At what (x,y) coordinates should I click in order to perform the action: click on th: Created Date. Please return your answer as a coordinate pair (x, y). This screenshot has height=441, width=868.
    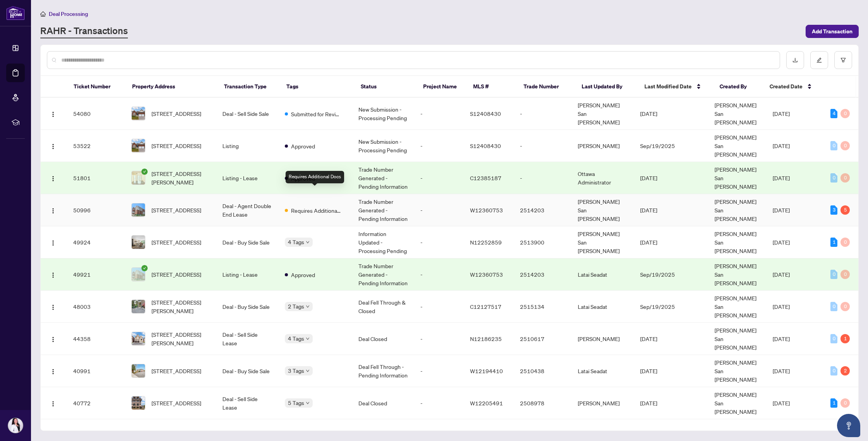
    Looking at the image, I should click on (793, 87).